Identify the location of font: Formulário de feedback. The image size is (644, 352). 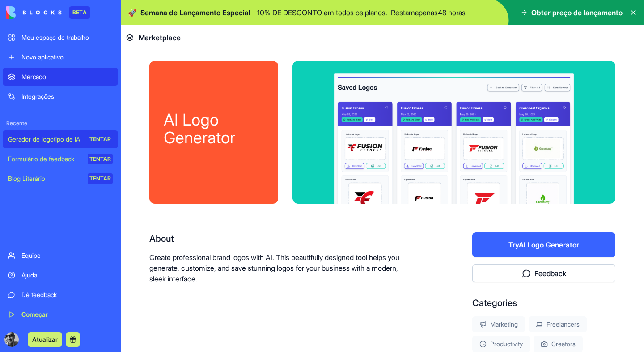
(41, 159).